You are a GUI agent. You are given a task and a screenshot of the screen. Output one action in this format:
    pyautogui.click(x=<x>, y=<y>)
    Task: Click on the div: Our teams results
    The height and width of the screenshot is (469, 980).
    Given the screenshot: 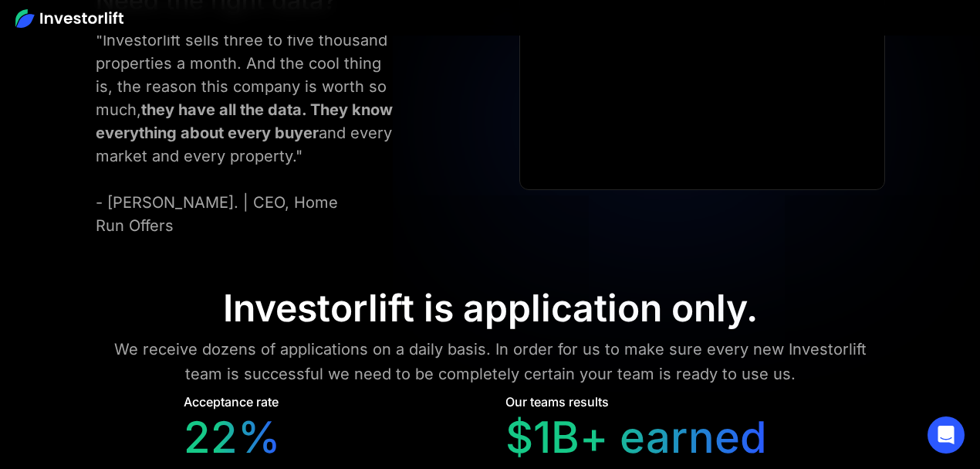 What is the action you would take?
    pyautogui.click(x=557, y=402)
    